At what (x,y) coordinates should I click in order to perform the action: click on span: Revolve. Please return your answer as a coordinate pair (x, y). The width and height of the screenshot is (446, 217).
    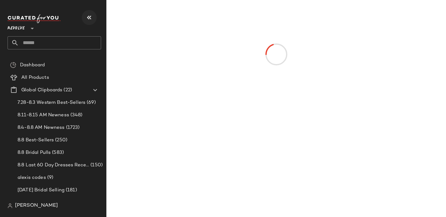
    Looking at the image, I should click on (16, 27).